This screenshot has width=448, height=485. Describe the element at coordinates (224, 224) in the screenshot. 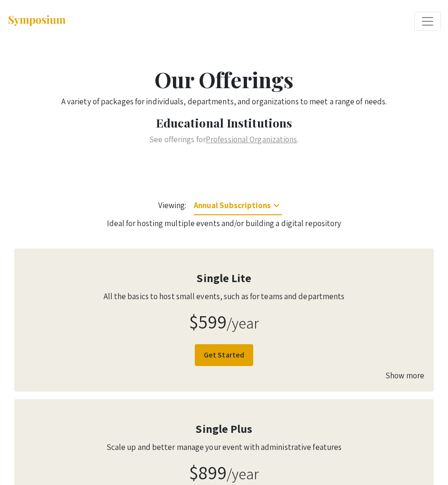

I see `p: Ideal for hosting multiple events and/or building a digital repository` at that location.